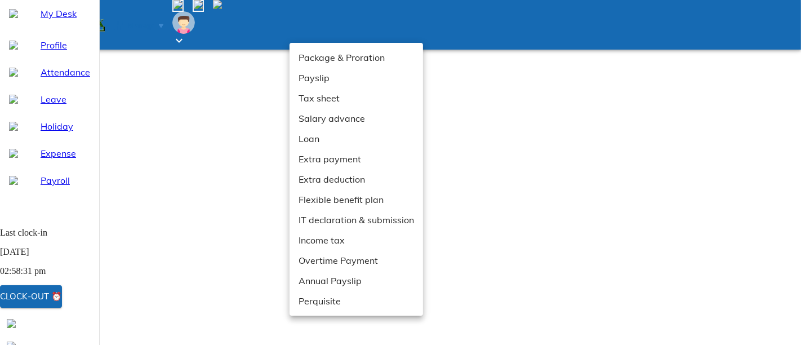  Describe the element at coordinates (356, 159) in the screenshot. I see `li: Extra payment` at that location.